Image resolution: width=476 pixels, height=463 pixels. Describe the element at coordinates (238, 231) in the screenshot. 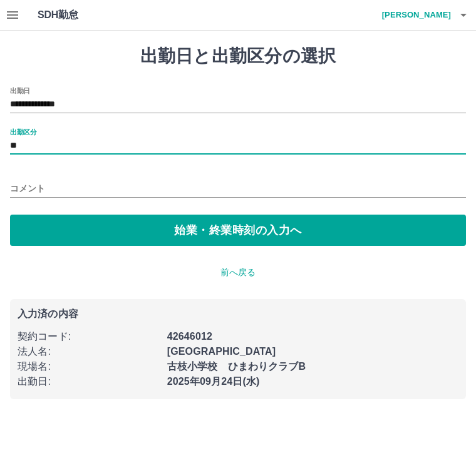

I see `button: 始業・終業時刻の入力へ` at that location.